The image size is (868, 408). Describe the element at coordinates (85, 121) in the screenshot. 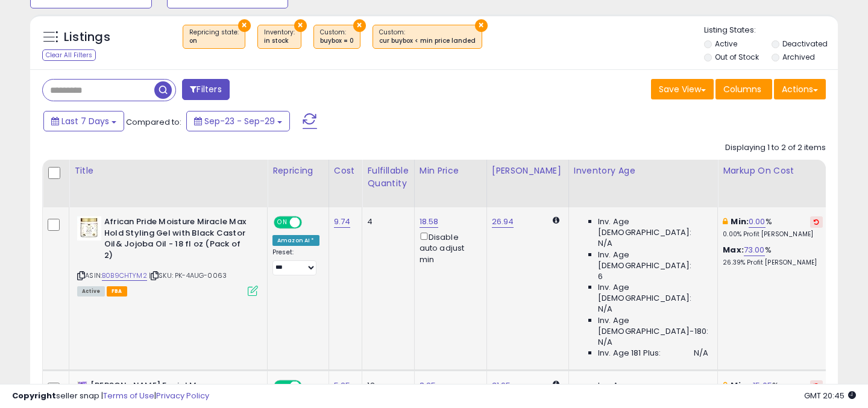

I see `span: Last 7 Days` at that location.